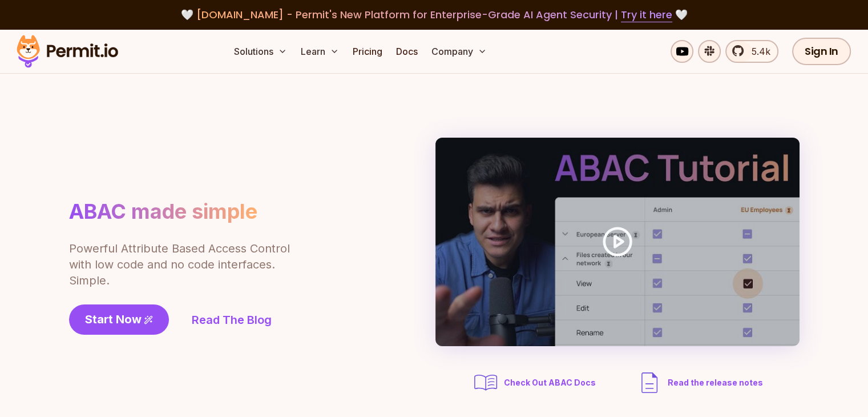  What do you see at coordinates (320, 51) in the screenshot?
I see `button: Learn` at bounding box center [320, 51].